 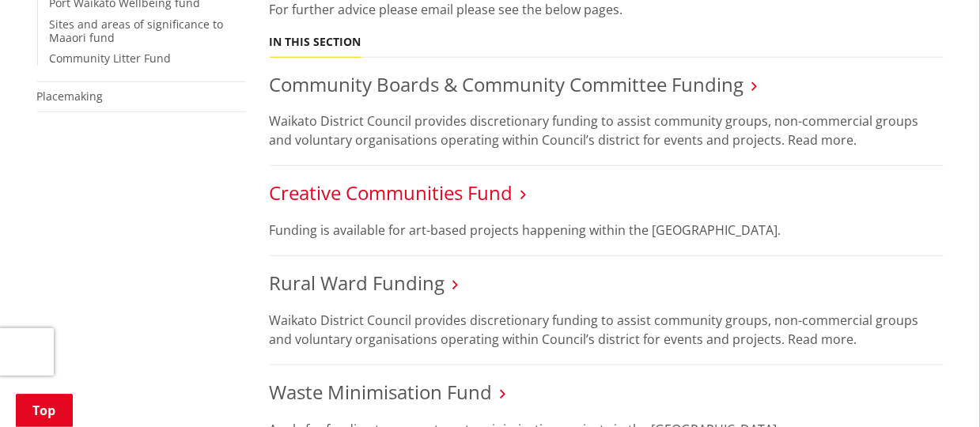 What do you see at coordinates (316, 42) in the screenshot?
I see `h5: In this section` at bounding box center [316, 42].